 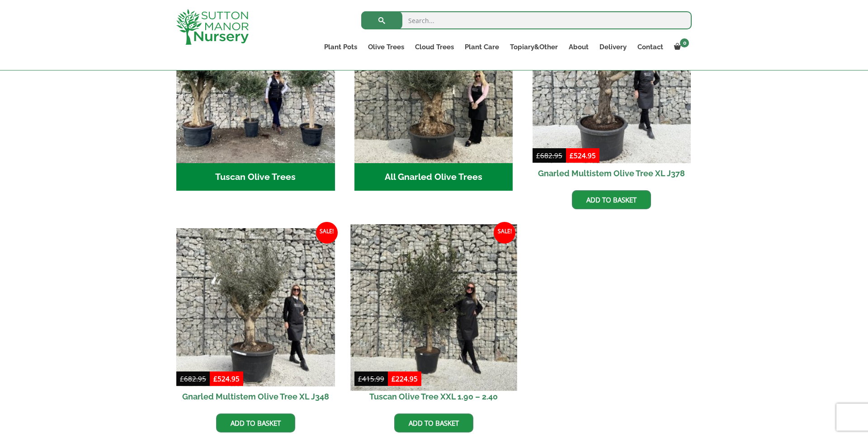 I want to click on bdi: 415.99, so click(x=371, y=378).